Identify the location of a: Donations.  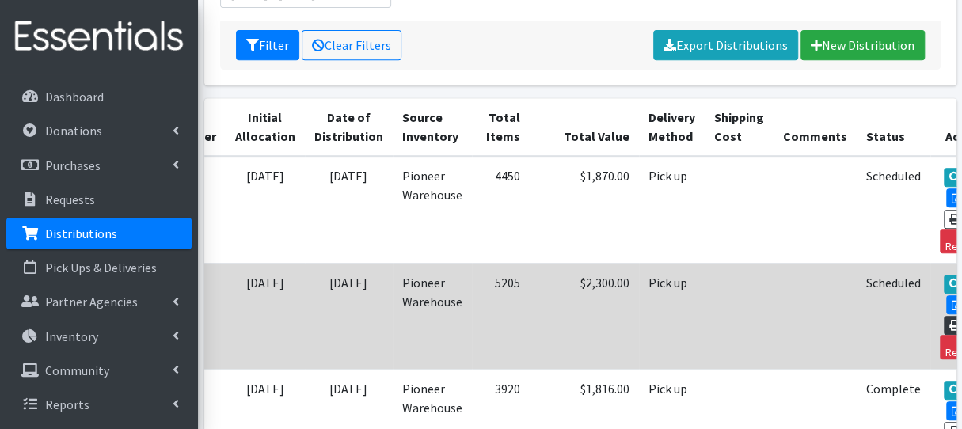
(99, 131).